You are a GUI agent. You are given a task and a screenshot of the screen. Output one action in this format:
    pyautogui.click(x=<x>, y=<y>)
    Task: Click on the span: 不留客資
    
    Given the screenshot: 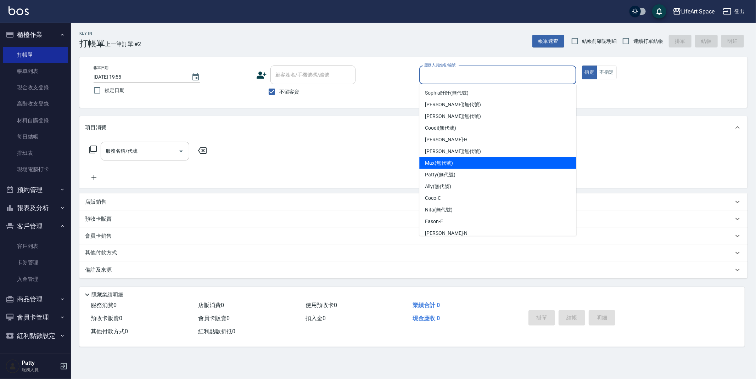 What is the action you would take?
    pyautogui.click(x=289, y=92)
    